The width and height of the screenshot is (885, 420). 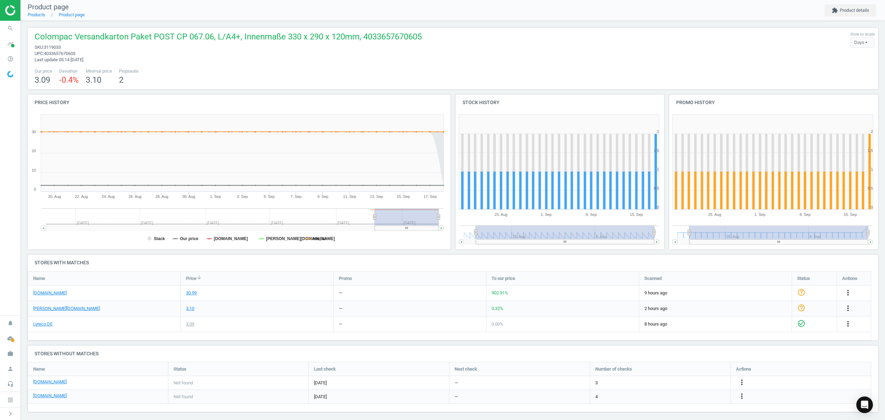 What do you see at coordinates (242, 196) in the screenshot?
I see `tspan: 3. Sep` at bounding box center [242, 196].